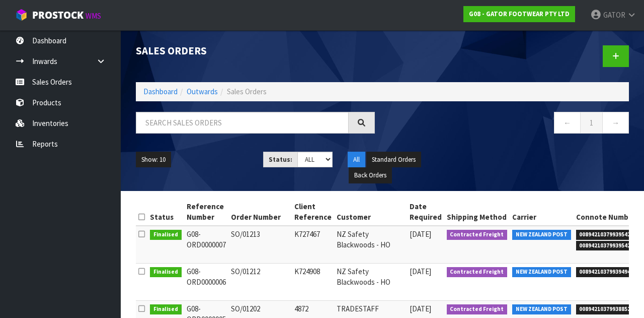 This screenshot has height=318, width=644. What do you see at coordinates (206, 212) in the screenshot?
I see `th: Reference Number` at bounding box center [206, 212].